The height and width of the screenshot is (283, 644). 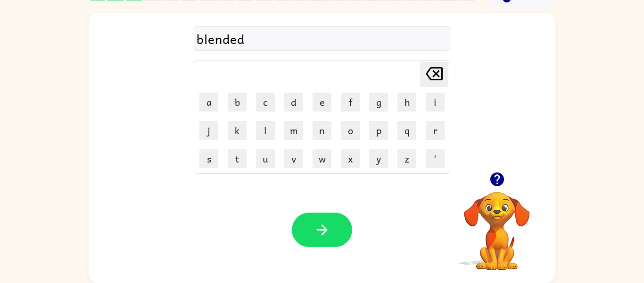 What do you see at coordinates (351, 130) in the screenshot?
I see `button: o` at bounding box center [351, 130].